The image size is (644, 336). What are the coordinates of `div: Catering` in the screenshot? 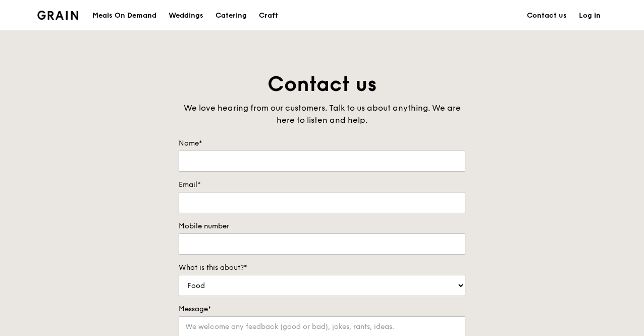 It's located at (231, 15).